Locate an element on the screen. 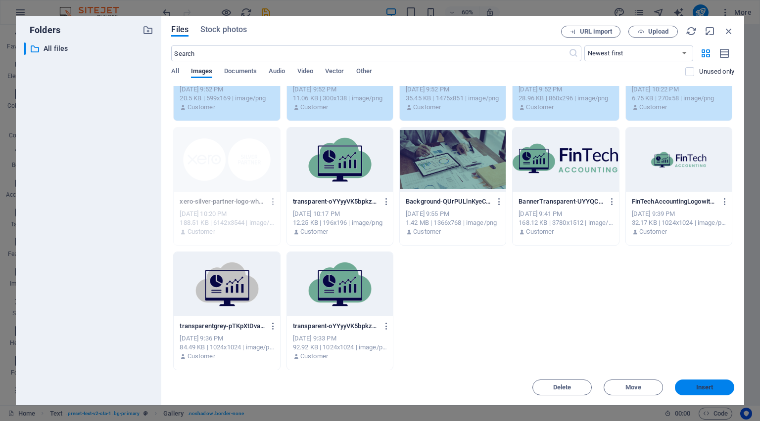 This screenshot has width=760, height=421. p: Folders is located at coordinates (42, 30).